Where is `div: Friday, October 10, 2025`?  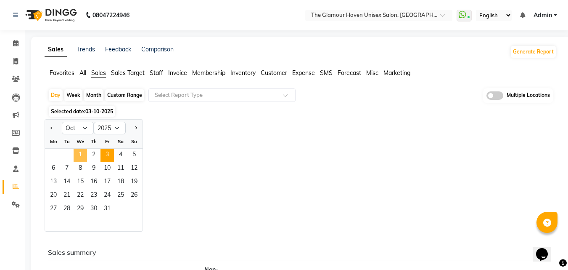 div: Friday, October 10, 2025 is located at coordinates (107, 169).